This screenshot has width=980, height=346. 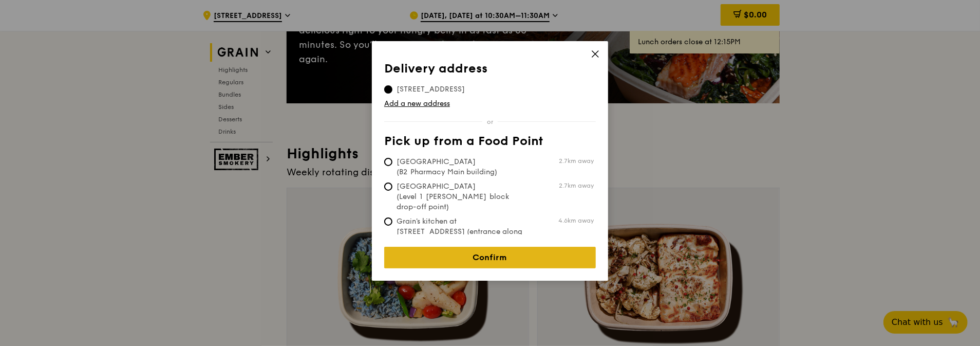 I want to click on th: Delivery address, so click(x=490, y=71).